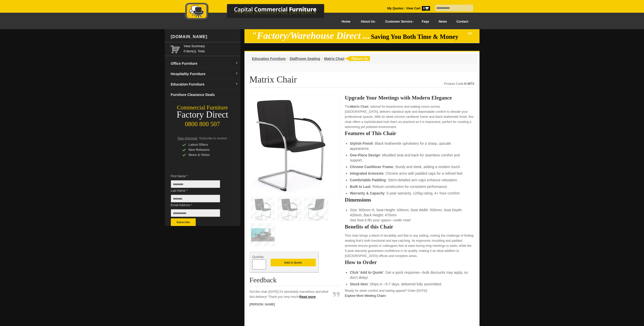  Describe the element at coordinates (410, 284) in the screenshot. I see `li: : Ships in ~5-7 days, delivered fully assembled.` at that location.